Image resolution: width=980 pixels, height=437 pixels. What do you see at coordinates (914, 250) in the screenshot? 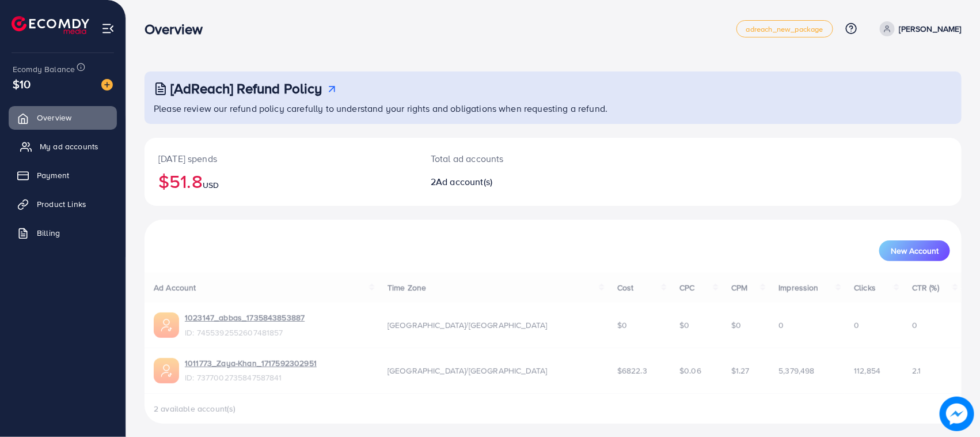
I see `button: New Account` at bounding box center [914, 250].